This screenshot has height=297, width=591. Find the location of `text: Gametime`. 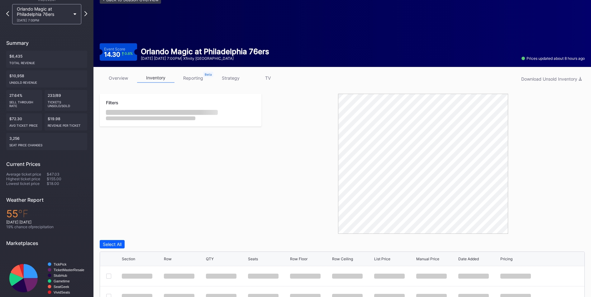

text: Gametime is located at coordinates (62, 282).